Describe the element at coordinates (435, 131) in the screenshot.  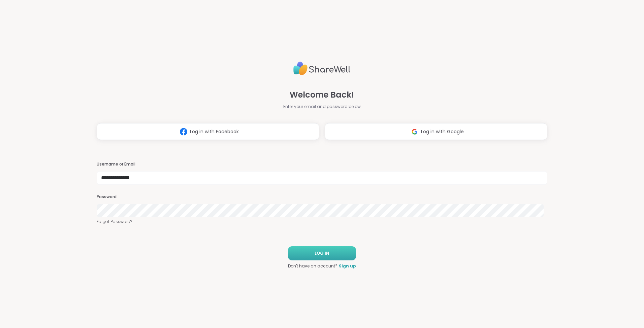
I see `button: Log in with Google` at that location.